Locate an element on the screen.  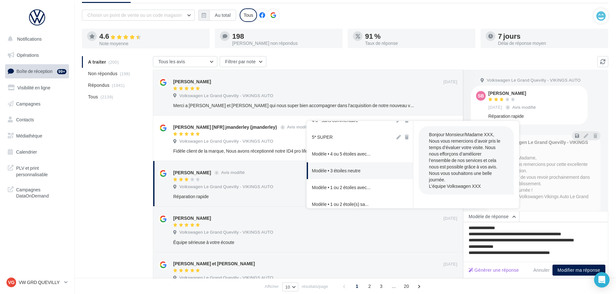
span: Notifications is located at coordinates (29, 39).